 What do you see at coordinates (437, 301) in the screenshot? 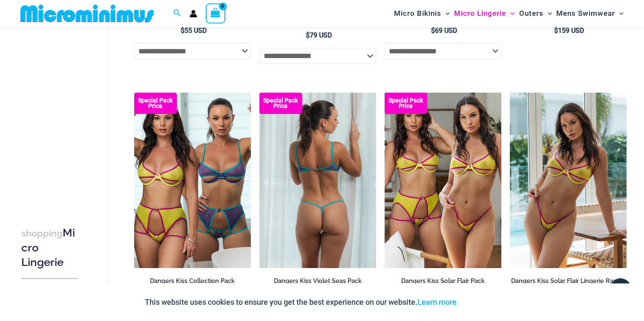
I see `a: Learn more` at bounding box center [437, 301].